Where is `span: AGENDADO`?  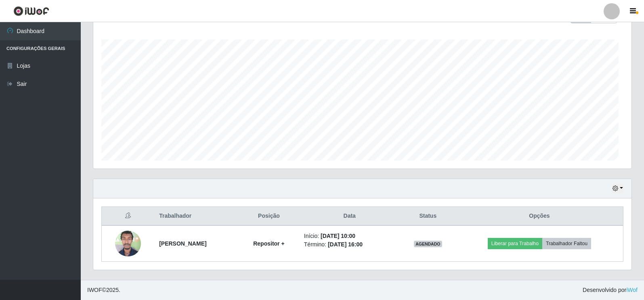
span: AGENDADO is located at coordinates (428, 244).